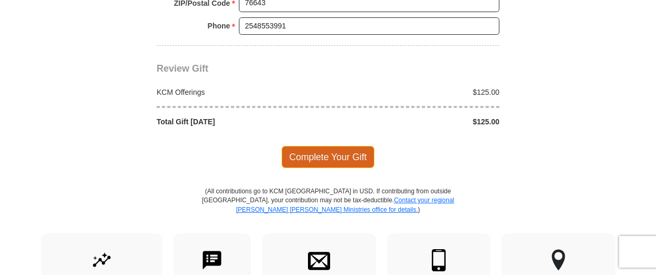 The width and height of the screenshot is (656, 275). Describe the element at coordinates (328, 157) in the screenshot. I see `span: Complete Your Gift` at that location.